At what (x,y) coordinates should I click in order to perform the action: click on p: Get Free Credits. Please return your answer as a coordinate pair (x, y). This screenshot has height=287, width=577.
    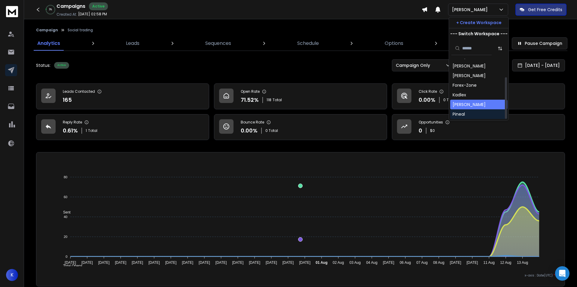
    Looking at the image, I should click on (545, 10).